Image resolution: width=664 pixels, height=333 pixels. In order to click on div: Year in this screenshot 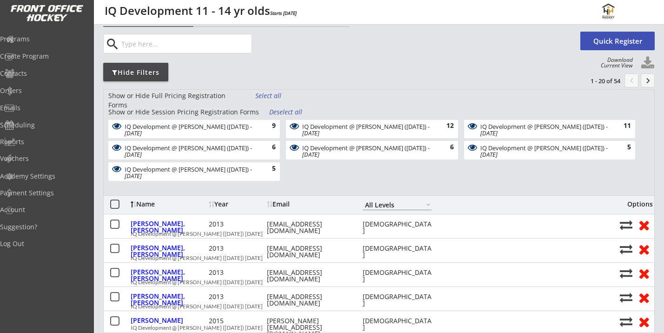, I will do `click(237, 204)`.